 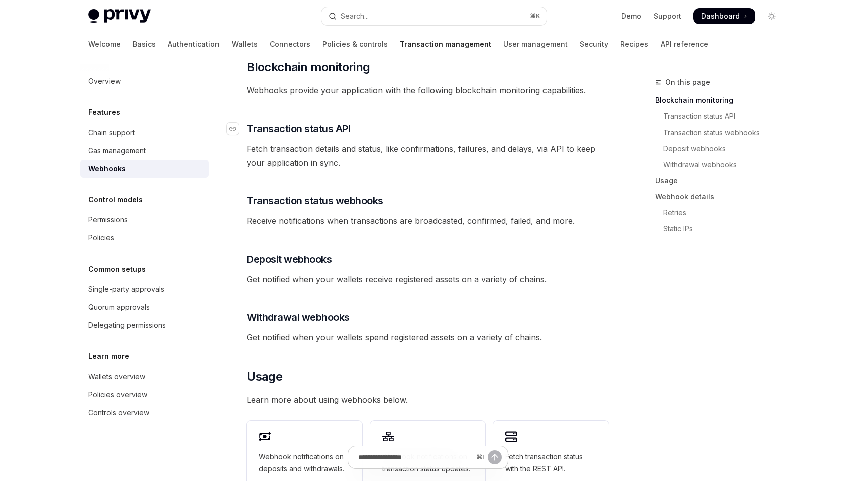 I want to click on a: Withdrawal webhooks, so click(x=721, y=165).